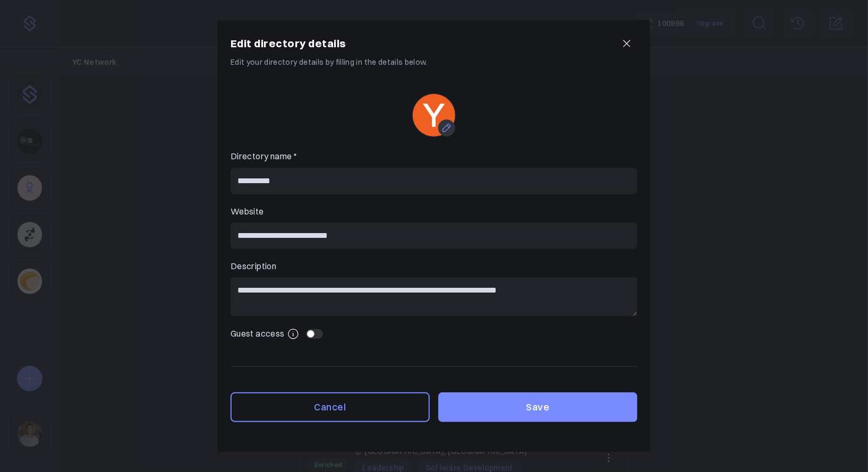  I want to click on img: ycombinator.com, so click(434, 115).